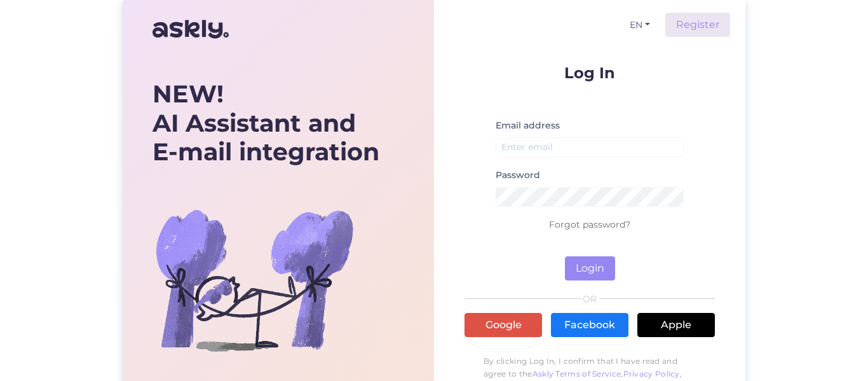  What do you see at coordinates (590, 224) in the screenshot?
I see `a: Forgot password?` at bounding box center [590, 224].